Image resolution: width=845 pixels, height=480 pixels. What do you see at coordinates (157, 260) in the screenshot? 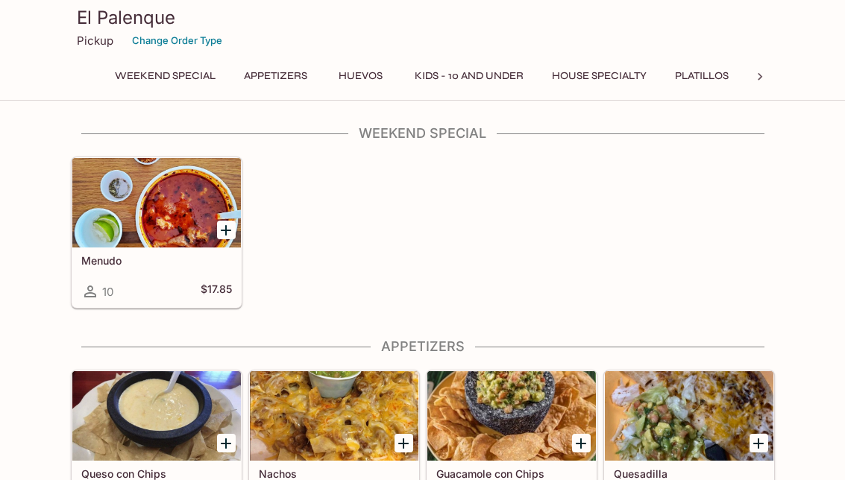
I see `h5: Menudo` at bounding box center [157, 260].